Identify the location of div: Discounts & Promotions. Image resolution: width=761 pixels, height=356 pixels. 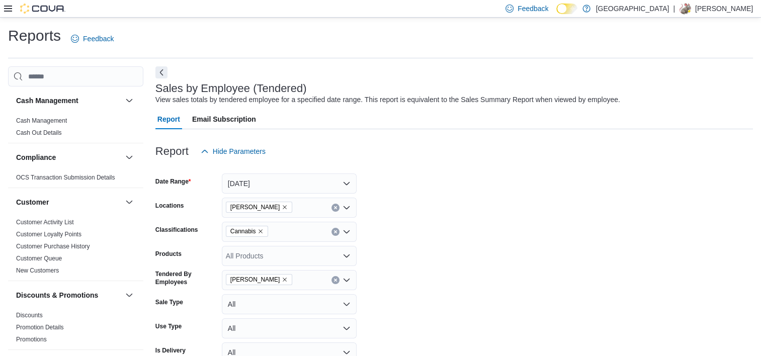
(75, 330).